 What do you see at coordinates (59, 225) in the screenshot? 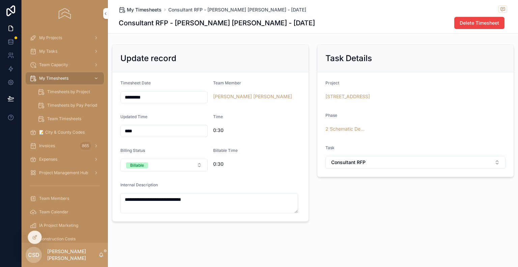
I see `span: IA Project Marketing` at bounding box center [59, 225].